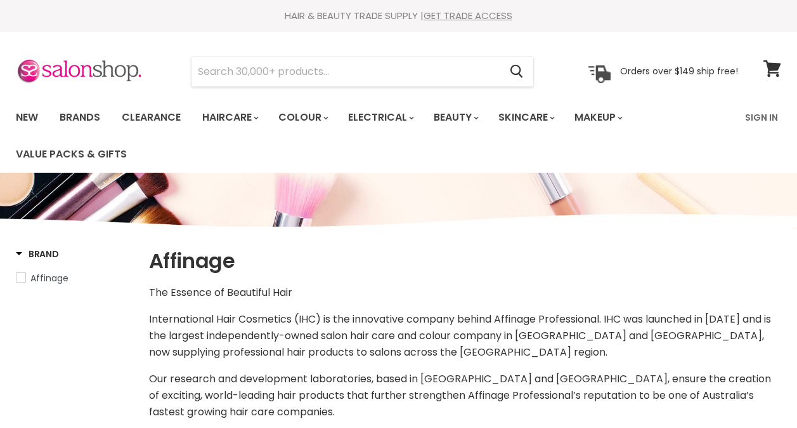 This screenshot has width=797, height=428. Describe the element at coordinates (49, 278) in the screenshot. I see `span: Affinage` at that location.